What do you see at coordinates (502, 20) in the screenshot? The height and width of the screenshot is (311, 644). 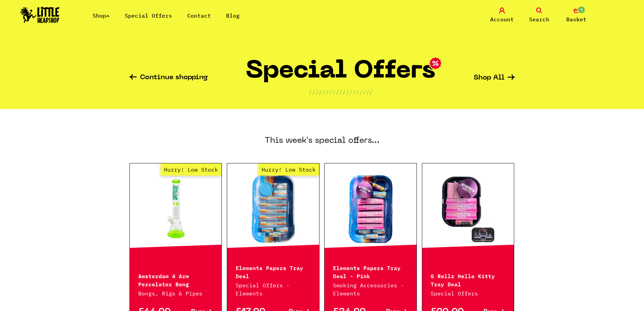 I see `span: Account` at bounding box center [502, 20].